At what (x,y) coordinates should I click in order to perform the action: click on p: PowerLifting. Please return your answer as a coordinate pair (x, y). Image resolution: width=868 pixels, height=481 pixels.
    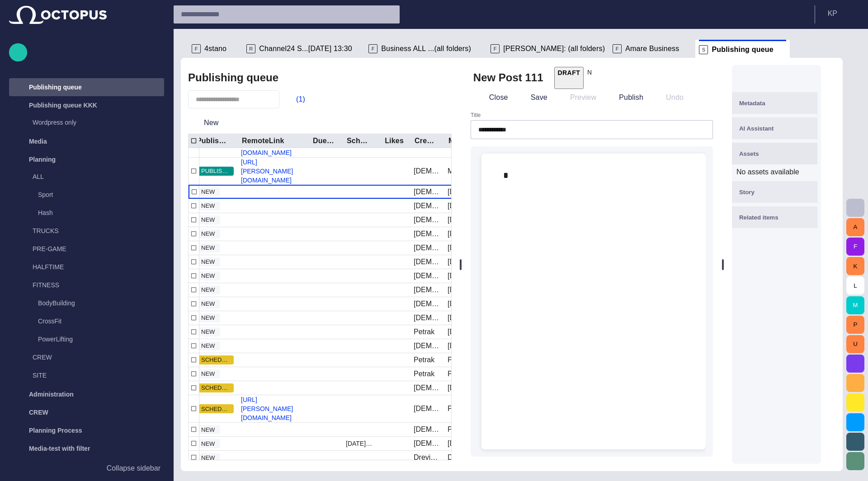
    Looking at the image, I should click on (55, 339).